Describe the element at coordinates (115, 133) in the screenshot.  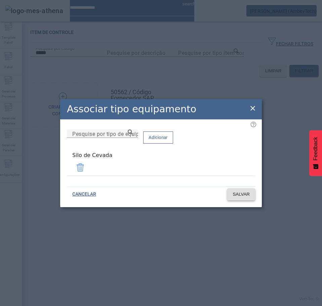
I see `mat-label: Pesquise por tipo de equipamento` at that location.